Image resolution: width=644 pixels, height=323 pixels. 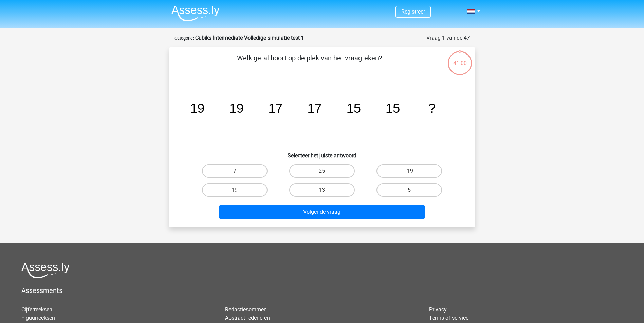 What do you see at coordinates (247, 318) in the screenshot?
I see `a: Abstract redeneren` at bounding box center [247, 318].